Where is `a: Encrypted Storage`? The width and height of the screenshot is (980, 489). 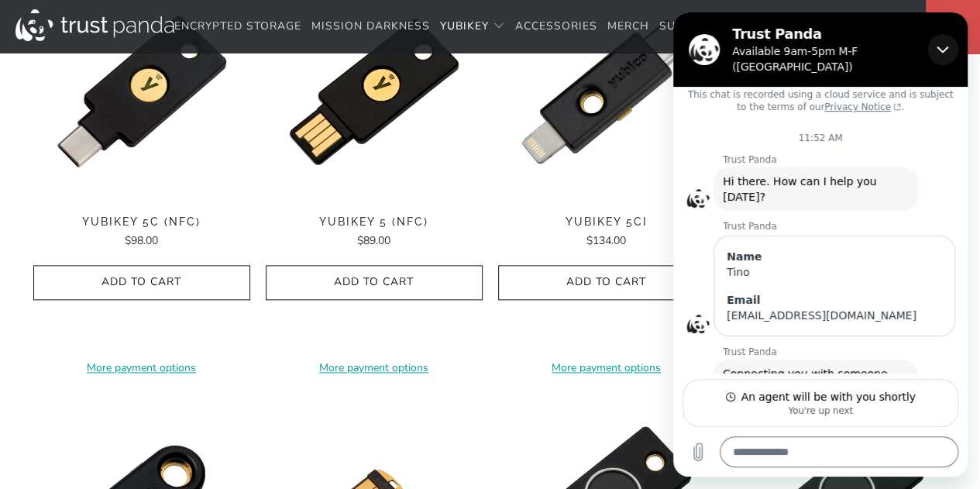
a: Encrypted Storage is located at coordinates (238, 27).